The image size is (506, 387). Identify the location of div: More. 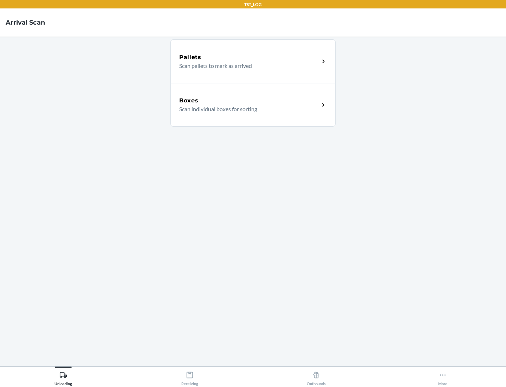
(443, 377).